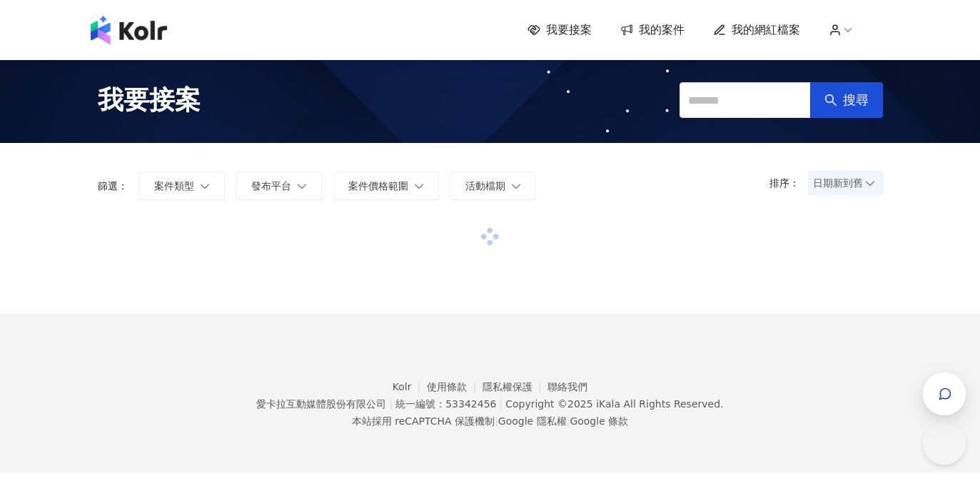 This screenshot has height=479, width=980. What do you see at coordinates (486, 185) in the screenshot?
I see `span: 活動檔期` at bounding box center [486, 185].